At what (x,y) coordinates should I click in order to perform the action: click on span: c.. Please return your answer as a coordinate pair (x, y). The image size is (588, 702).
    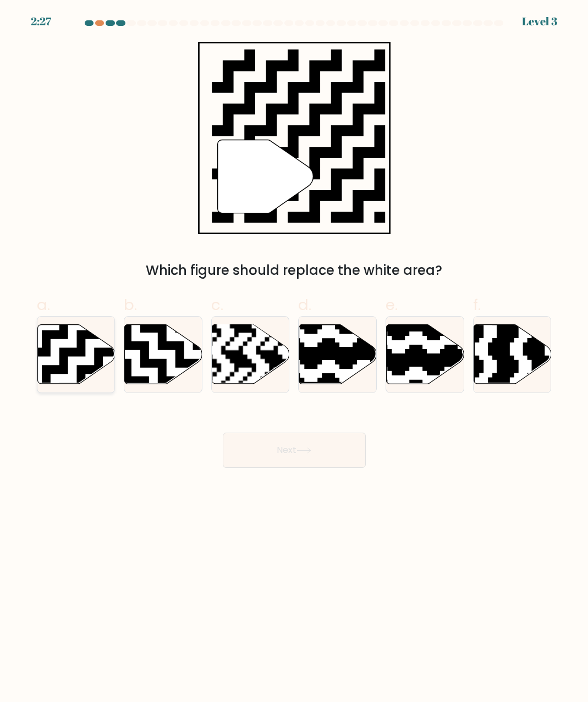
    Looking at the image, I should click on (218, 304).